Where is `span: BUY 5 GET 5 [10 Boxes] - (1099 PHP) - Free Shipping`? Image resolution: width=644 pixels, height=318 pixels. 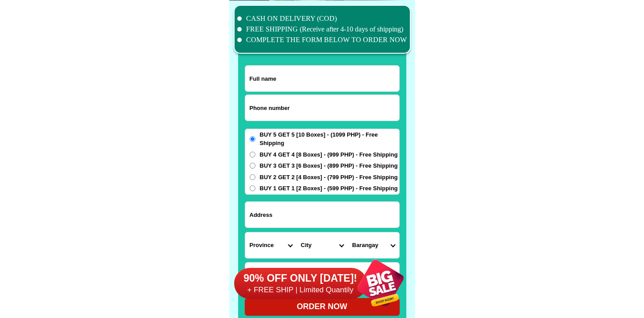 span: BUY 5 GET 5 [10 Boxes] - (1099 PHP) - Free Shipping is located at coordinates (329, 139).